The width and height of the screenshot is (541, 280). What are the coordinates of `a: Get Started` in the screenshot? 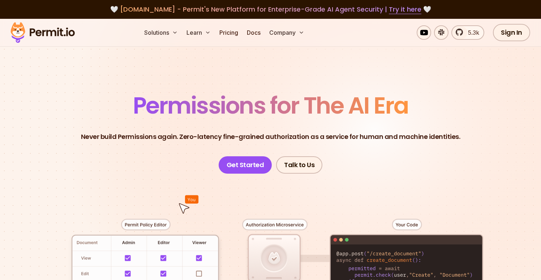 It's located at (245, 165).